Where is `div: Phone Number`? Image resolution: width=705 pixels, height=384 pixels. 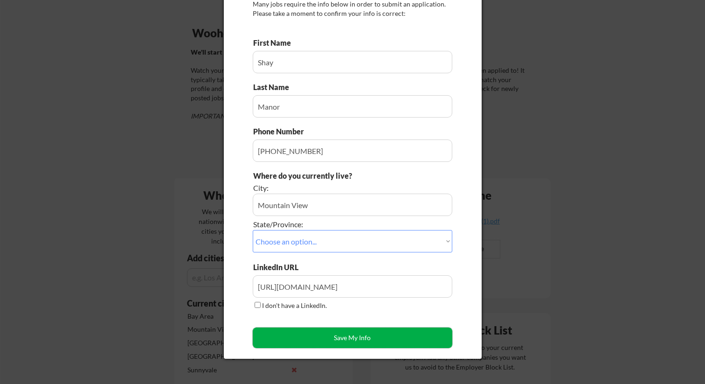
div: Phone Number is located at coordinates (281, 131).